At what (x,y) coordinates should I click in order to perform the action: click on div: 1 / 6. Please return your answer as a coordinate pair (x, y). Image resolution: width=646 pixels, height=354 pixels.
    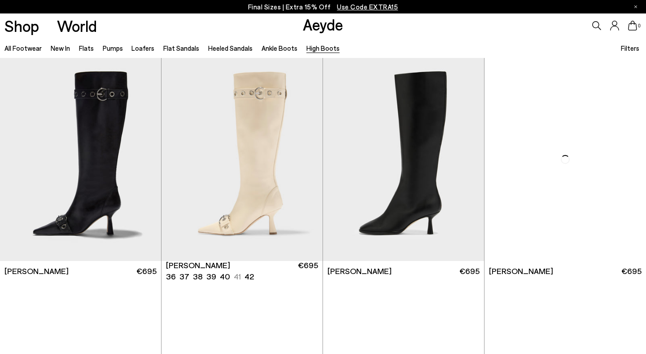
    Looking at the image, I should click on (242, 159).